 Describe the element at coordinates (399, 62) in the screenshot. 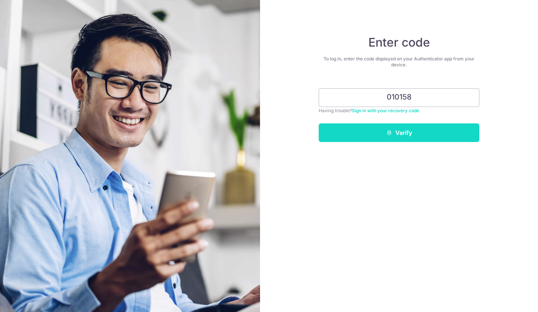

I see `div: To log in, enter the code displayed on your Authenticator app from your device.` at that location.